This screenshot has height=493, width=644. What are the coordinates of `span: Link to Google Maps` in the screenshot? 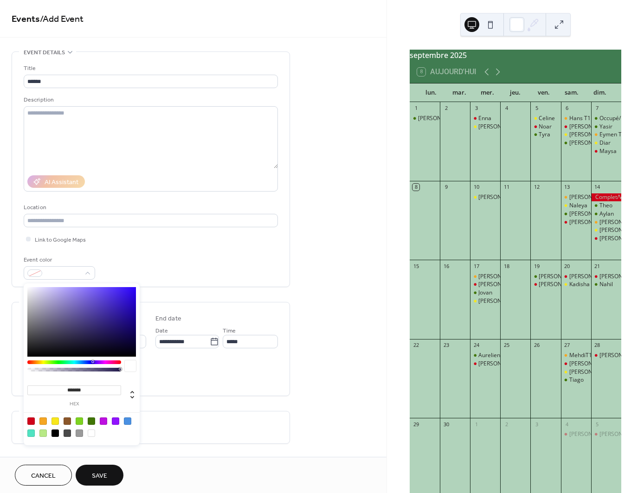 It's located at (60, 240).